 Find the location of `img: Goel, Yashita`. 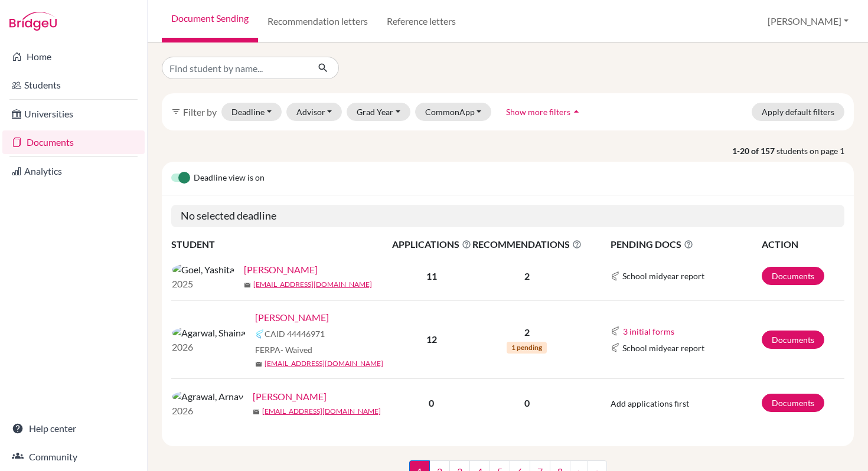

img: Goel, Yashita is located at coordinates (203, 270).